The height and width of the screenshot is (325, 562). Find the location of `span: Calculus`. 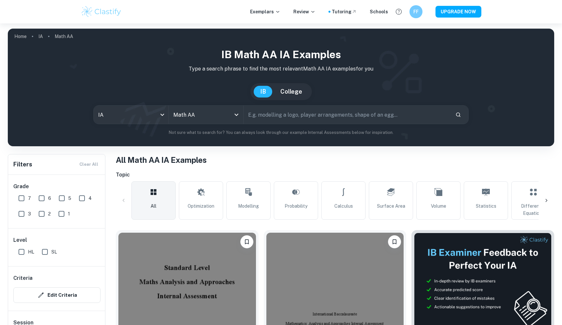

span: Calculus is located at coordinates (343, 206).